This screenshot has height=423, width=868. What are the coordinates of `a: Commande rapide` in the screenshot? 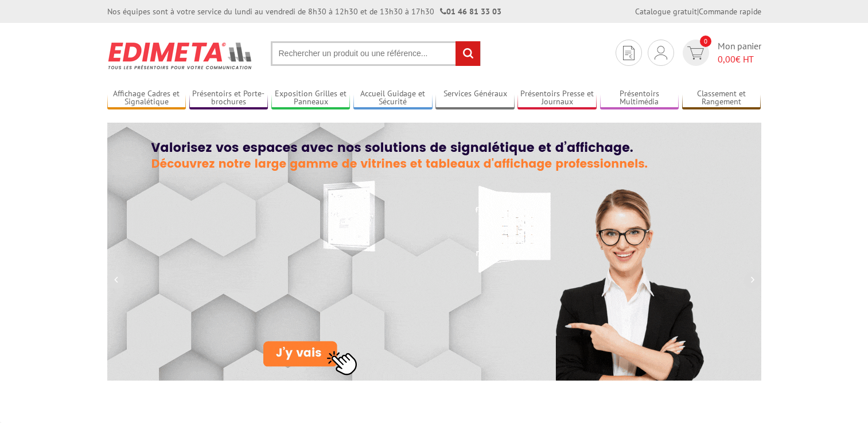 It's located at (729, 11).